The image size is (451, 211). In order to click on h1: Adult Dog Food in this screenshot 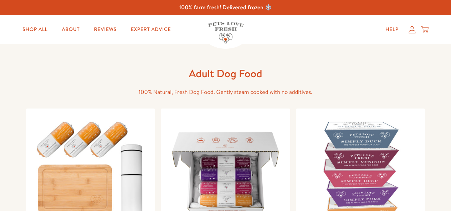, I will do `click(226, 73)`.